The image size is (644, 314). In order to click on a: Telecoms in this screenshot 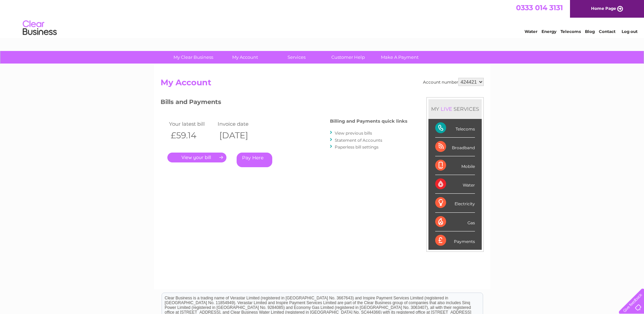, I will do `click(571, 31)`.